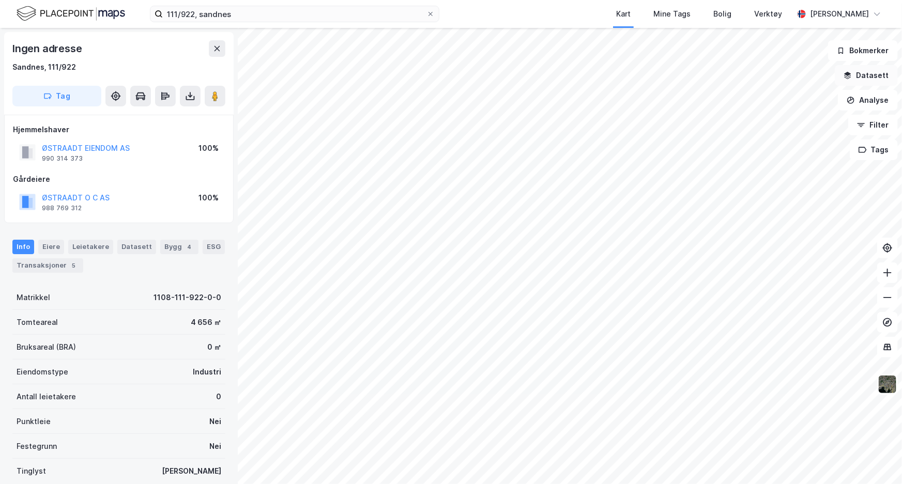 The height and width of the screenshot is (484, 902). I want to click on div: 0 ㎡, so click(214, 347).